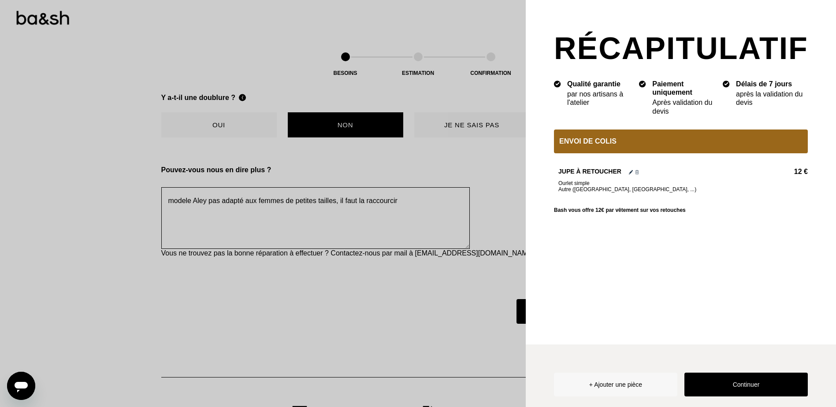 This screenshot has height=407, width=836. What do you see at coordinates (771, 84) in the screenshot?
I see `div: Délais de 7 jours` at bounding box center [771, 84].